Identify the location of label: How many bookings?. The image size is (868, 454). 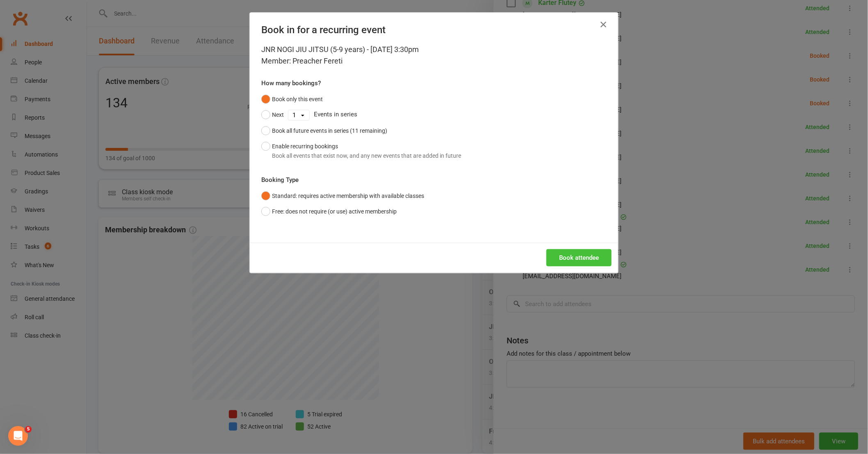
(291, 83).